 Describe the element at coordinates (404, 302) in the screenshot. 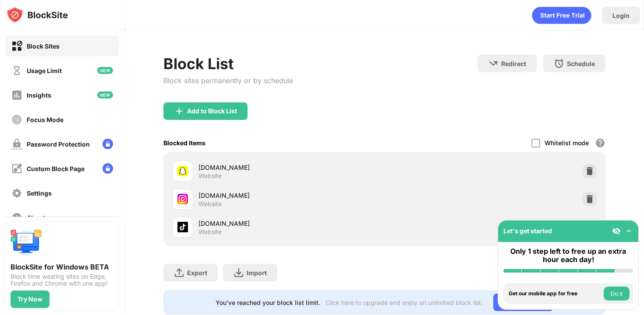

I see `div: Click here to upgrade and enjoy an unlimited block list.` at that location.